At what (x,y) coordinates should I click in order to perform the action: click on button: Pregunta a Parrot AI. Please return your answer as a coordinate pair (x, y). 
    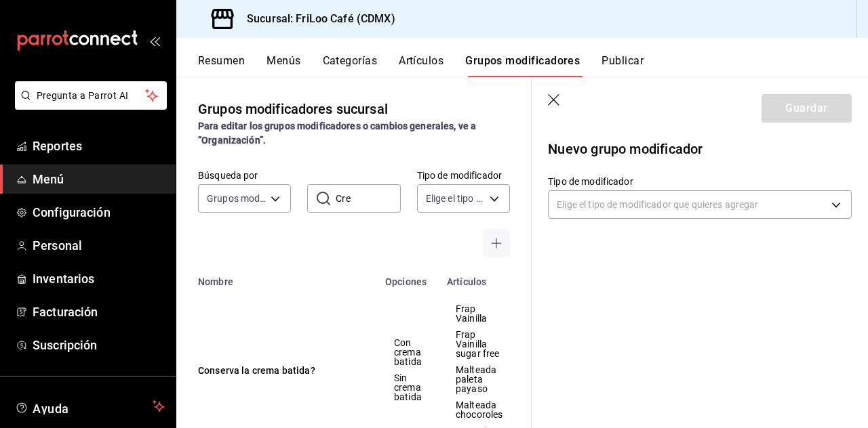
    Looking at the image, I should click on (91, 95).